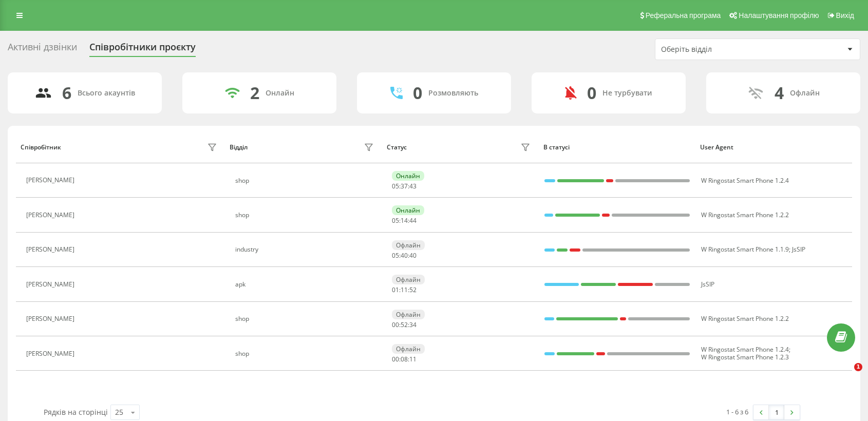 The image size is (868, 421). Describe the element at coordinates (627, 93) in the screenshot. I see `div: Не турбувати` at that location.